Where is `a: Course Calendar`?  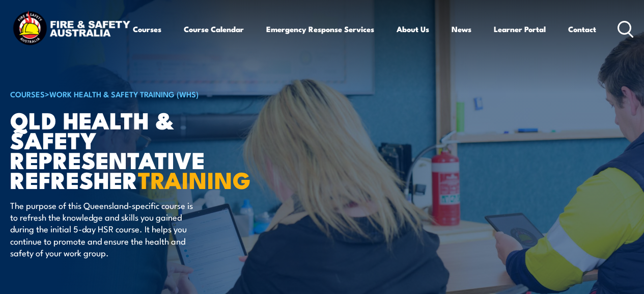 a: Course Calendar is located at coordinates (214, 29).